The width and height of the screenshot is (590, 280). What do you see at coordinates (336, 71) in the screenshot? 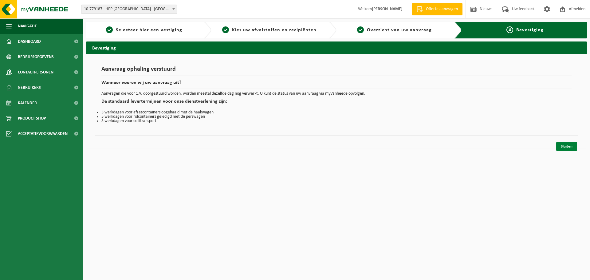
I see `h1: Aanvraag ophaling verstuurd` at bounding box center [336, 71].